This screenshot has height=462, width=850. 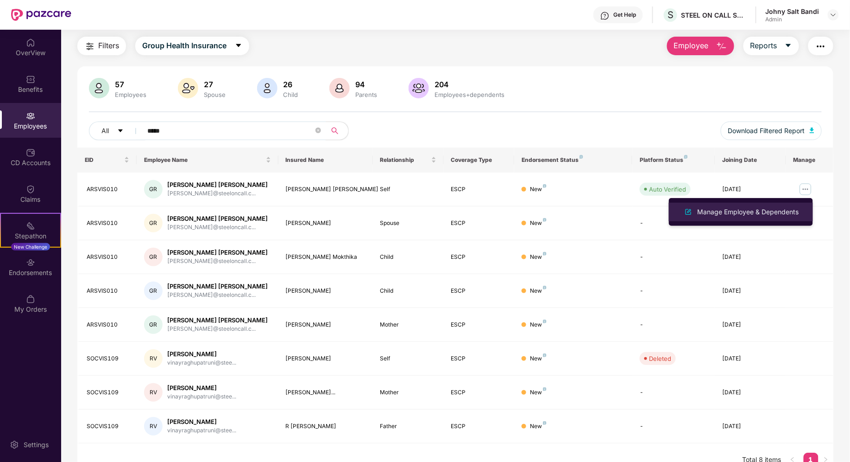 What do you see at coordinates (772, 131) in the screenshot?
I see `button: Download Filtered Report` at bounding box center [772, 131].